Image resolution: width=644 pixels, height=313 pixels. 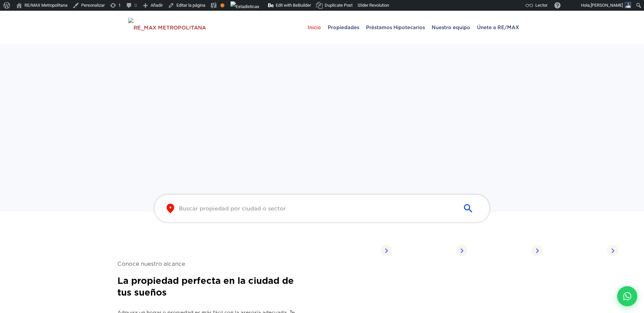 I want to click on img: Visitas de 48 horas. Haz clic para ver más estadísticas del sitio., so click(x=245, y=7).